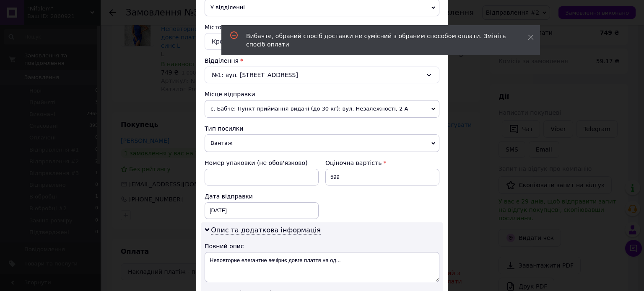 The width and height of the screenshot is (644, 291). Describe the element at coordinates (322, 268) in the screenshot. I see `textarea: Неповторне елегантне вечірнє довге плаття на од...` at that location.